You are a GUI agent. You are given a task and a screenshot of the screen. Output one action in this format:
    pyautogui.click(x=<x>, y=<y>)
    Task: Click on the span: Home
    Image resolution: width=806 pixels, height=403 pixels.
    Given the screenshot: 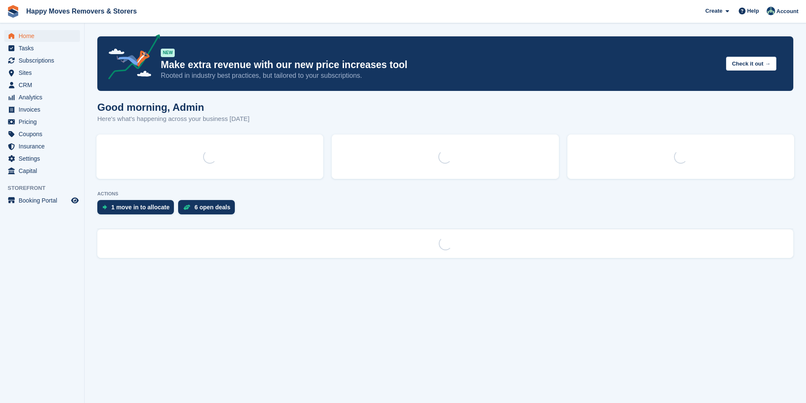 What is the action you would take?
    pyautogui.click(x=44, y=36)
    